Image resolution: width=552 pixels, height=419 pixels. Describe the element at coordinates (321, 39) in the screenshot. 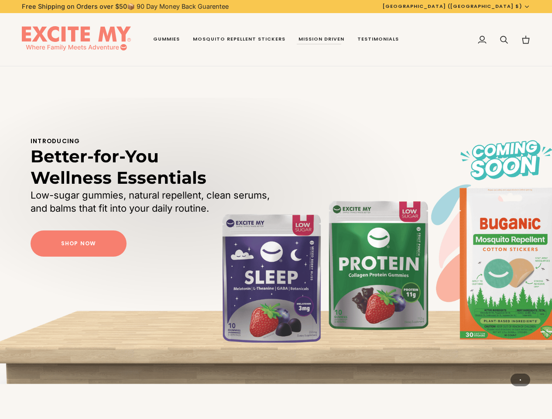

I see `span: Mission Driven` at that location.